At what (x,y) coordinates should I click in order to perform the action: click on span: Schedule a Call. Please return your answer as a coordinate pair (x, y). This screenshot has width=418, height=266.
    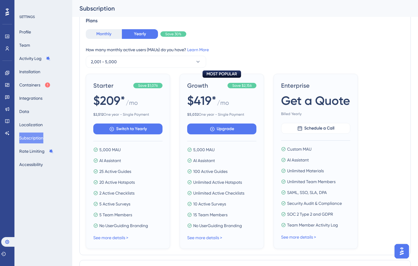
    Looking at the image, I should click on (319, 128).